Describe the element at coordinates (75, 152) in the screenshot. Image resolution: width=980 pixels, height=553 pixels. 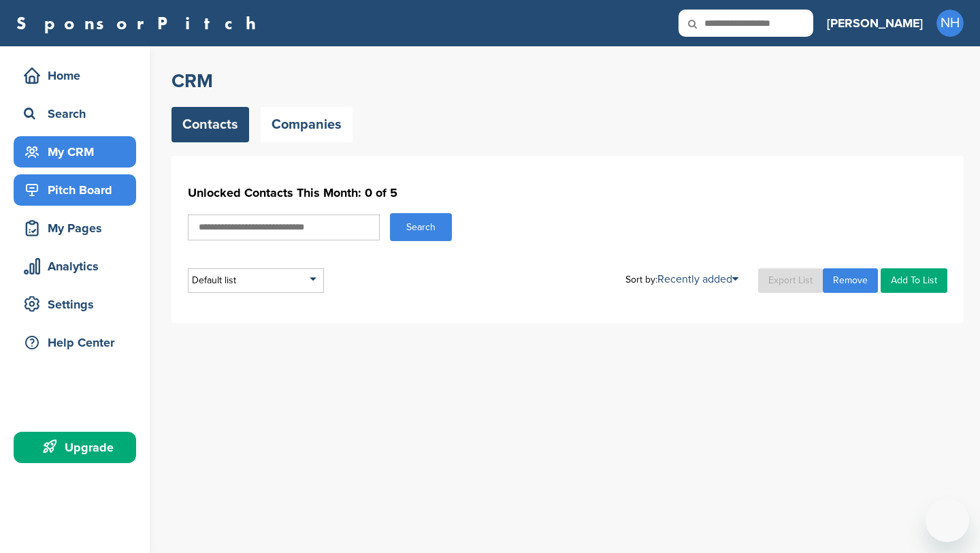
I see `a: My CRM` at that location.